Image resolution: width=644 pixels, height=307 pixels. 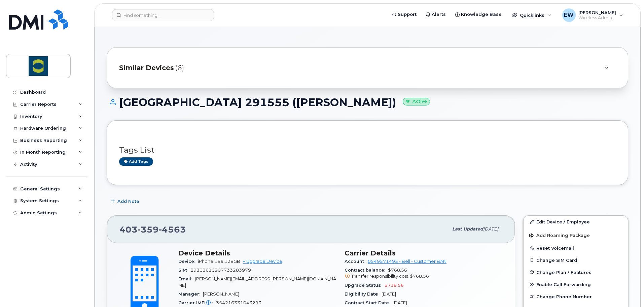 I want to click on span: 359, so click(x=148, y=230).